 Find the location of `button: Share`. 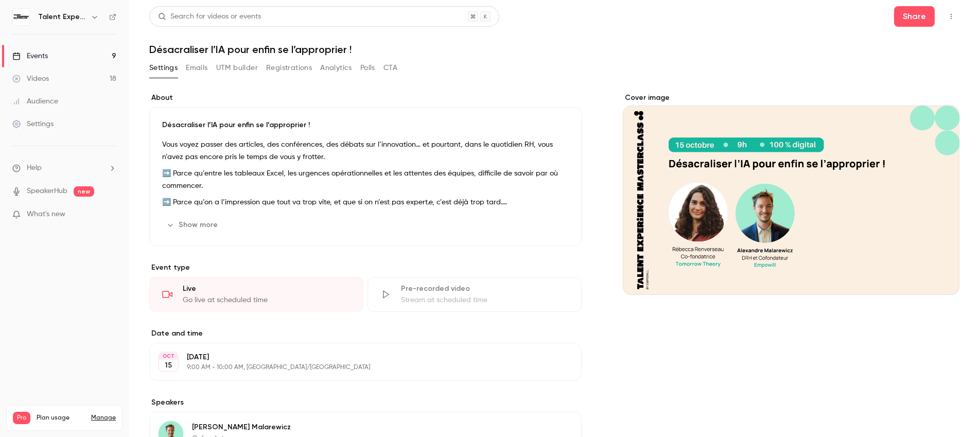

button: Share is located at coordinates (914, 16).